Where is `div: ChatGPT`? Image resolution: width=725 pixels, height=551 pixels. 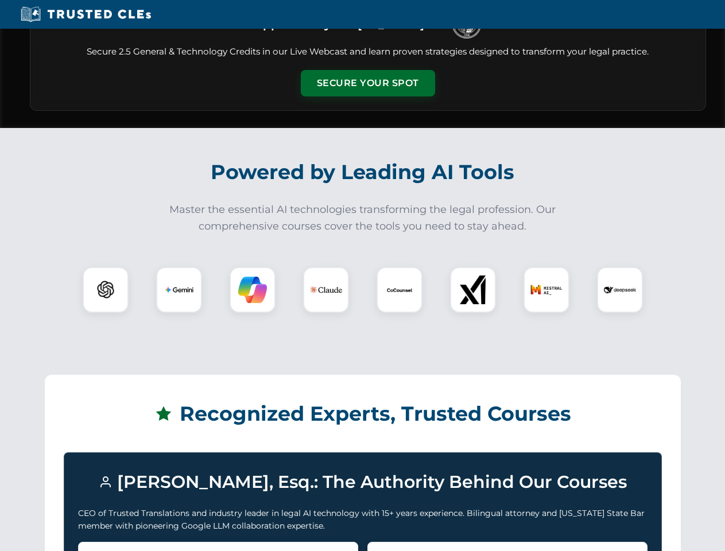 div: ChatGPT is located at coordinates (106, 290).